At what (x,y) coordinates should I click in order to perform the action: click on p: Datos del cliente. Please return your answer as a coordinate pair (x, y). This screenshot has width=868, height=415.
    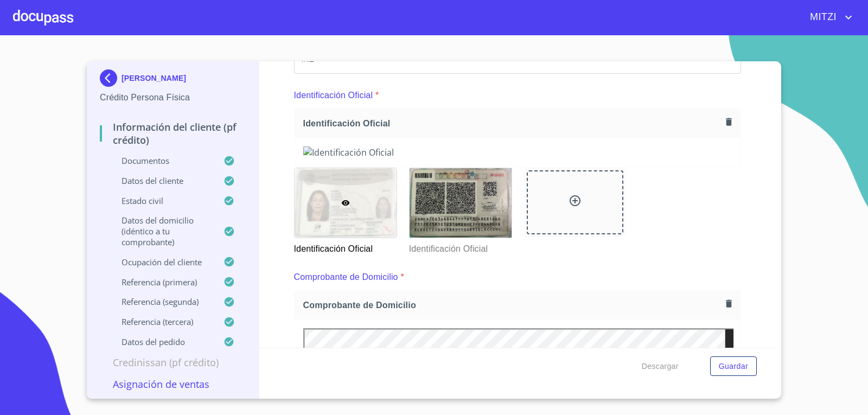
    Looking at the image, I should click on (161, 181).